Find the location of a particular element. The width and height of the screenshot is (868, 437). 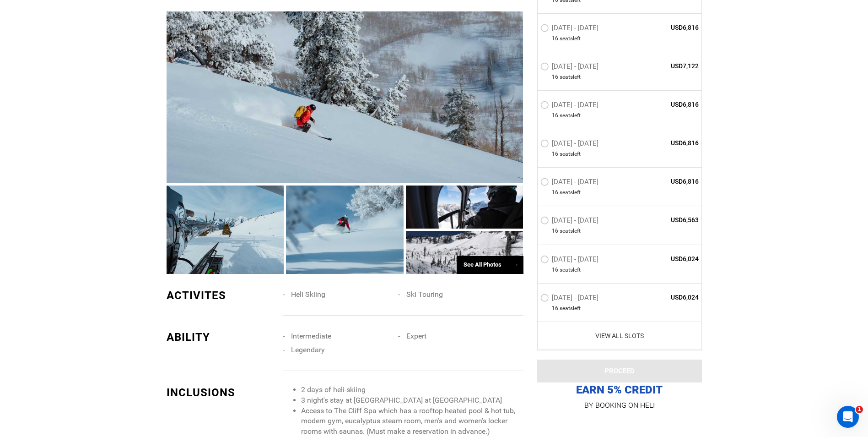

button: PROCEED is located at coordinates (620, 371).